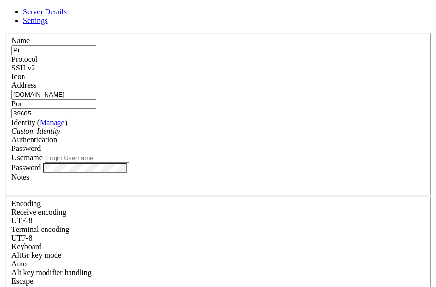  What do you see at coordinates (20, 177) in the screenshot?
I see `label: Notes` at bounding box center [20, 177].